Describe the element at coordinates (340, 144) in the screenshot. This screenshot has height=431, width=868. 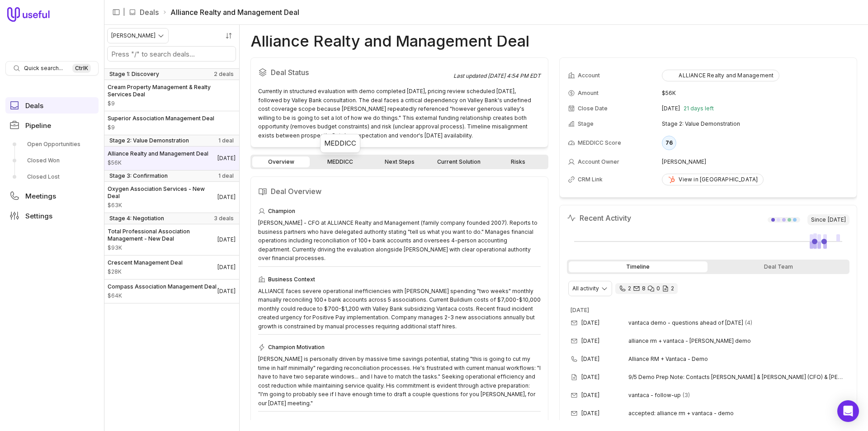
I see `div: MEDDICC` at that location.